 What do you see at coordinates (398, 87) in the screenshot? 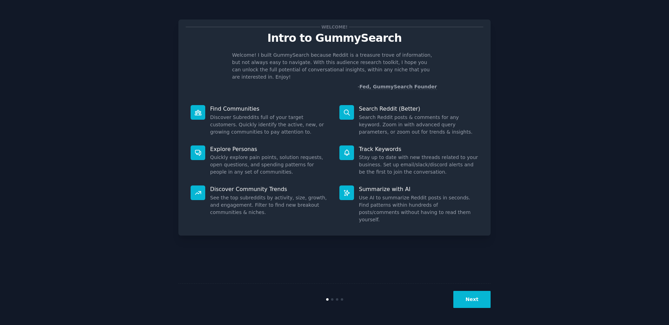
I see `a: Fed, GummySearch Founder` at bounding box center [398, 87].